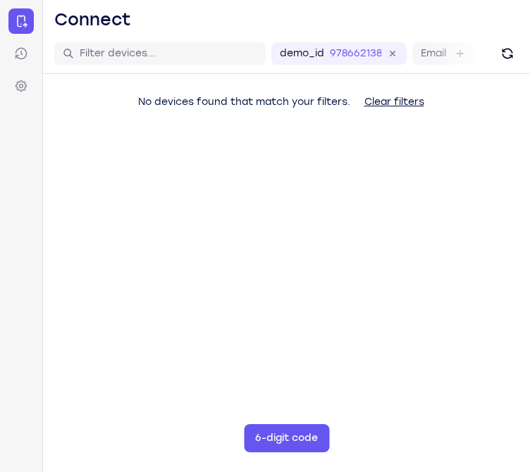 The image size is (530, 472). I want to click on a: Sessions, so click(21, 54).